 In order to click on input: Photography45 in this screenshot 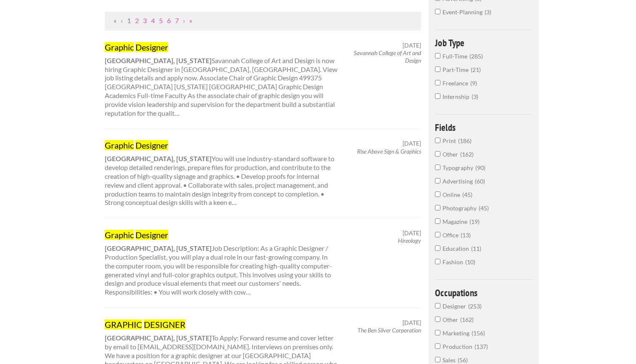, I will do `click(438, 208)`.